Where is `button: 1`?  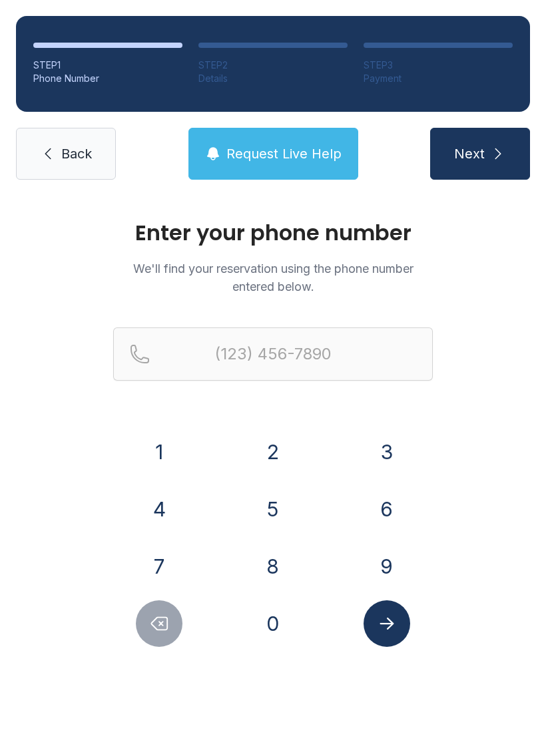
button: 1 is located at coordinates (159, 452).